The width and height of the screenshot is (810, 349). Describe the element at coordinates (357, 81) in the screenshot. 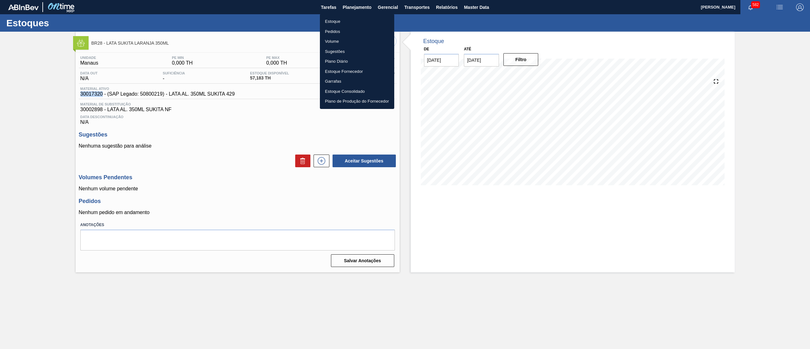

I see `li: Garrafas` at that location.